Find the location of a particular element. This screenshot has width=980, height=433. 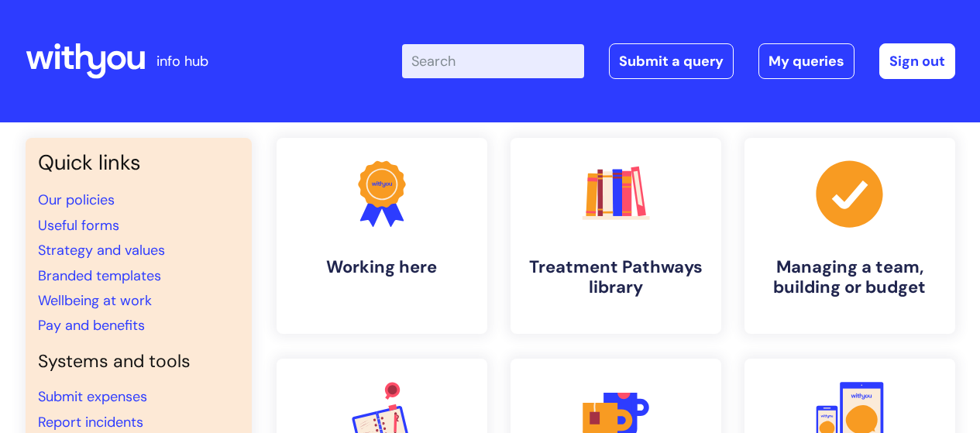

a: Strategy and values is located at coordinates (101, 250).